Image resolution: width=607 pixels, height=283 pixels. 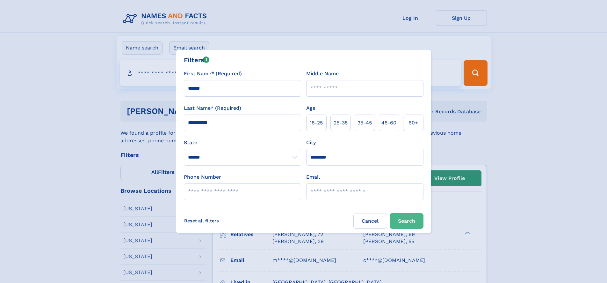 What do you see at coordinates (201, 221) in the screenshot?
I see `label: Reset all filters` at bounding box center [201, 221].